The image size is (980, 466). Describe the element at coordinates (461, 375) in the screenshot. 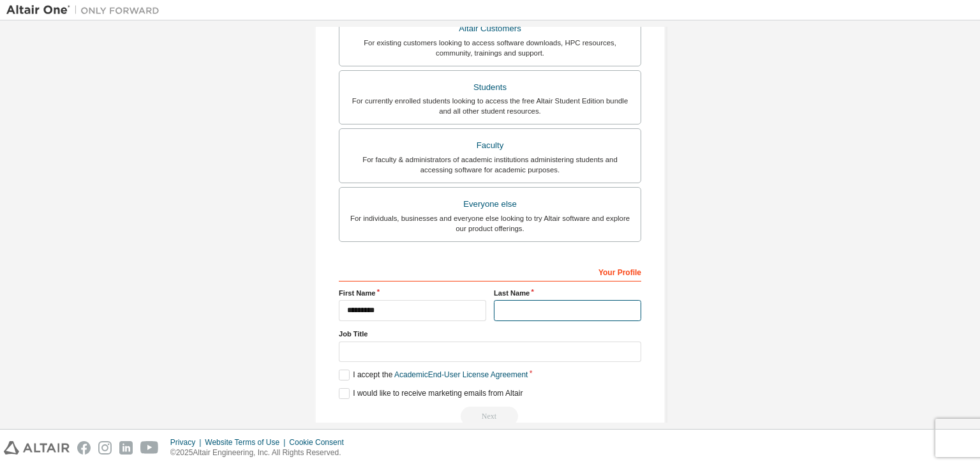

I see `a: Academic End-User License Agreement` at that location.